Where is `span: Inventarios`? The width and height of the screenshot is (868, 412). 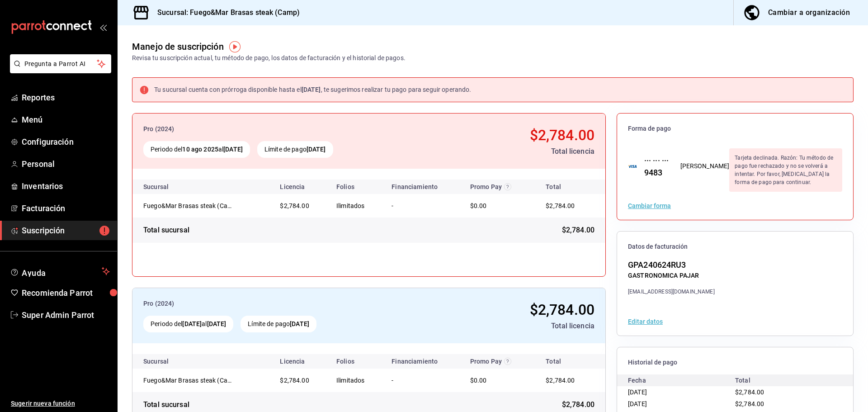
span: Inventarios is located at coordinates (66, 186).